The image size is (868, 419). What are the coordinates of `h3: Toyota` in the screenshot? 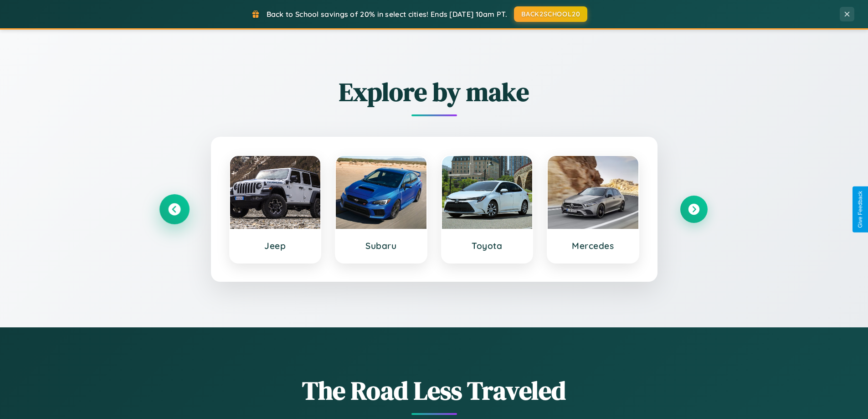 It's located at (487, 246).